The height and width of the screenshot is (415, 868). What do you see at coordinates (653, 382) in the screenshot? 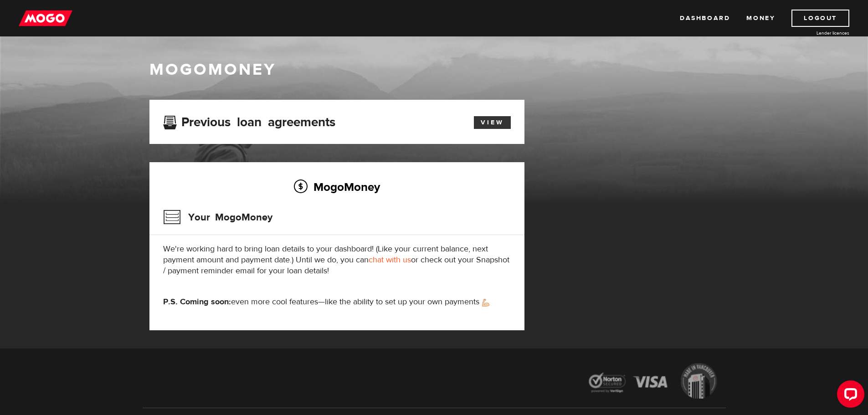
I see `img: legal-icons-92a2ffecb4d32d839781d1b4e4802d7b.png` at bounding box center [653, 382].